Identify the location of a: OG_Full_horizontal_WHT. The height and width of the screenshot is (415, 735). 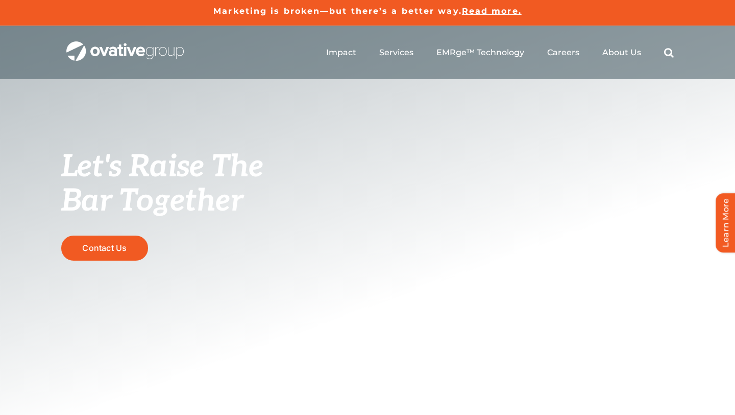
(125, 45).